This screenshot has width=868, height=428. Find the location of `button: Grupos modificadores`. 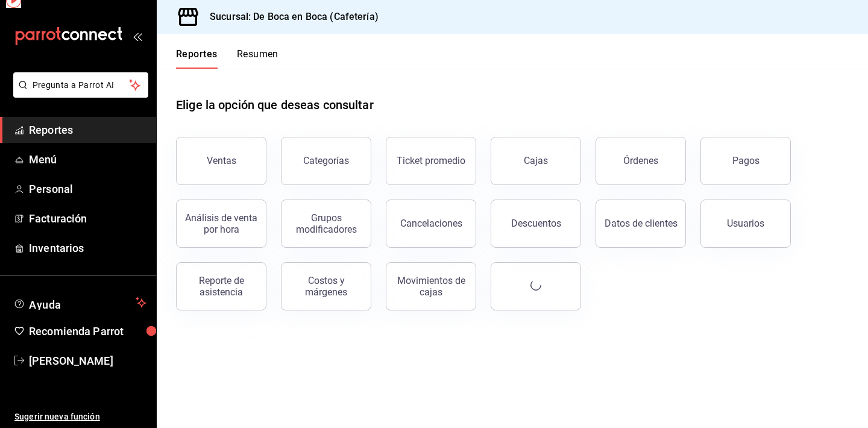

button: Grupos modificadores is located at coordinates (326, 224).